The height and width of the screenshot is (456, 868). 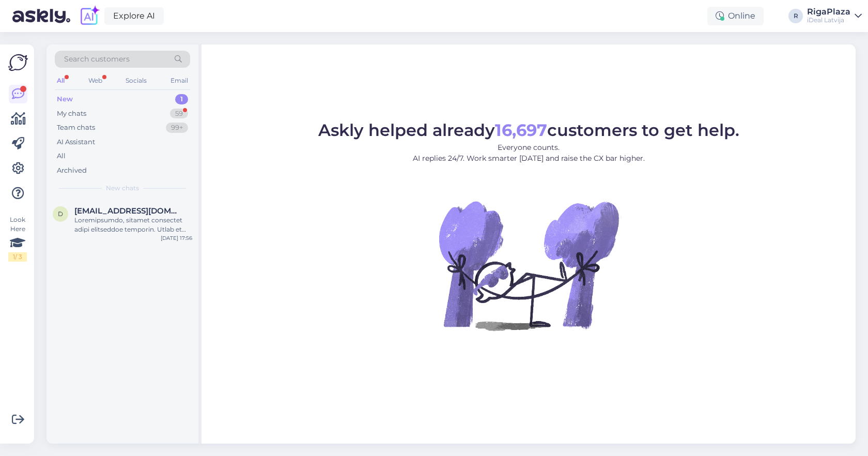 What do you see at coordinates (97, 59) in the screenshot?
I see `span: Search customers` at bounding box center [97, 59].